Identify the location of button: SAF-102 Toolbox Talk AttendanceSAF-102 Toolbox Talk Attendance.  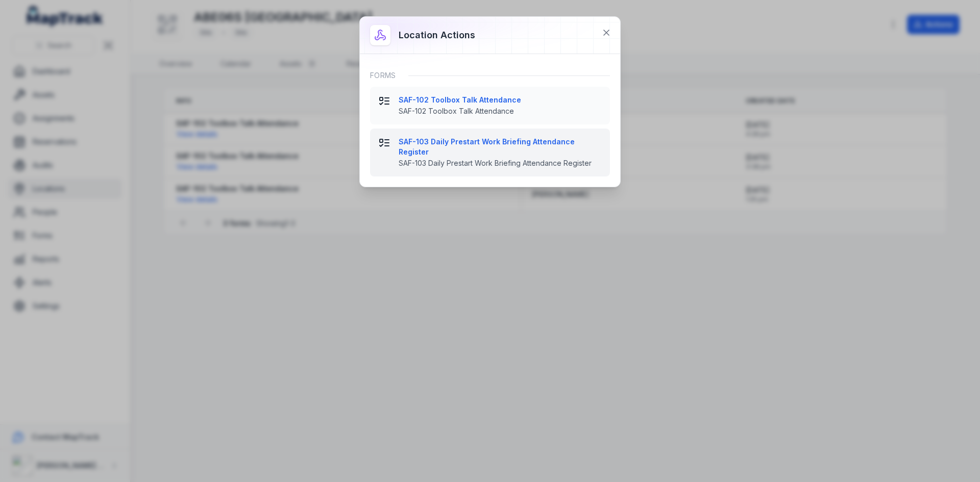
(490, 106).